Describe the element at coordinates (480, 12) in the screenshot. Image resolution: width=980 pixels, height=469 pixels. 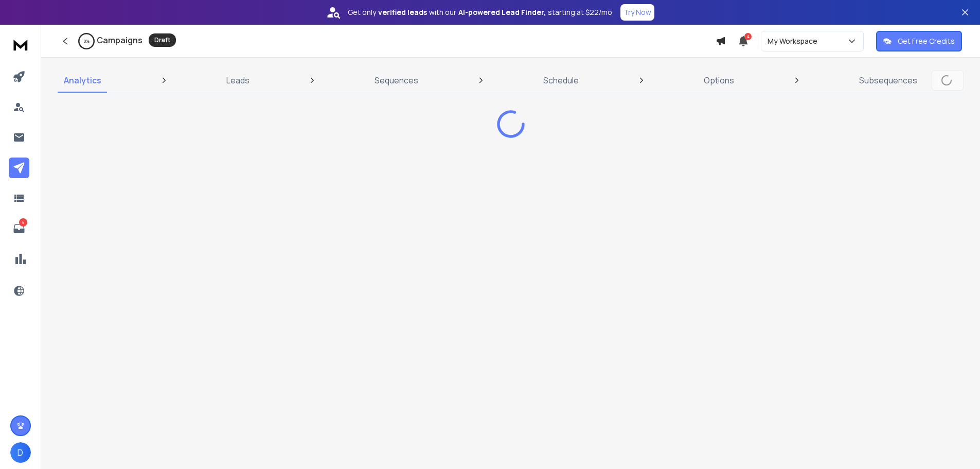
I see `p: Get only with our starting at $22/mo` at that location.